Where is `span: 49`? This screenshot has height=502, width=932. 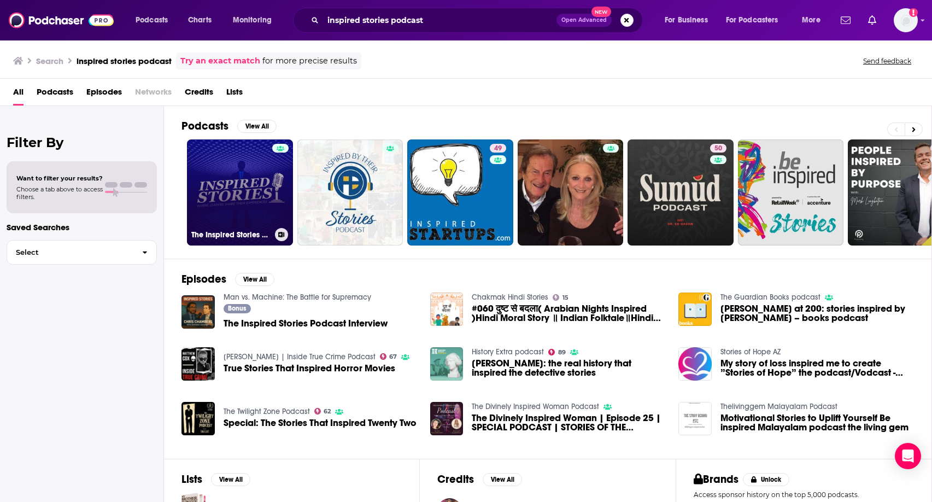
span: 49 is located at coordinates (498, 149).